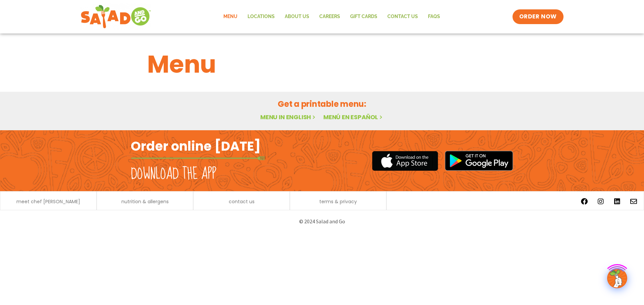 This screenshot has width=644, height=305. What do you see at coordinates (116, 17) in the screenshot?
I see `img: new-SAG-logo-768×292` at bounding box center [116, 17].